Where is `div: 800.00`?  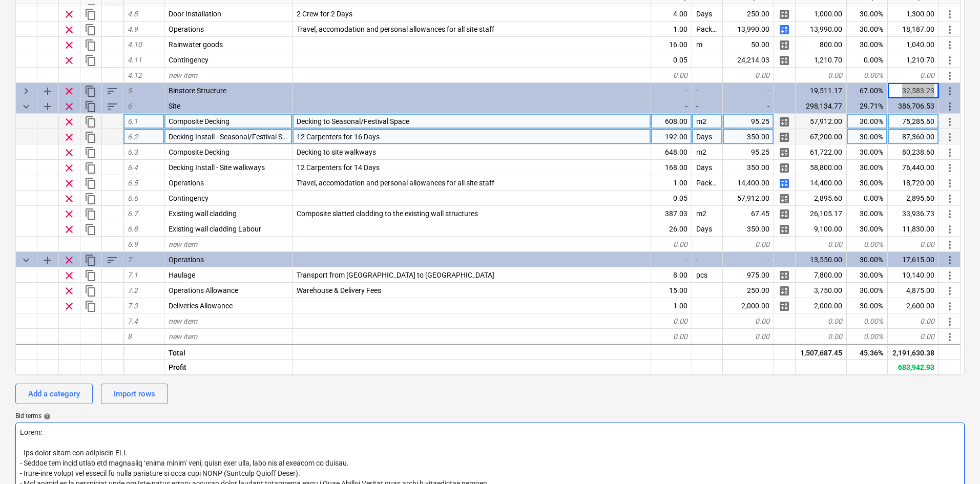 div: 800.00 is located at coordinates (821, 44).